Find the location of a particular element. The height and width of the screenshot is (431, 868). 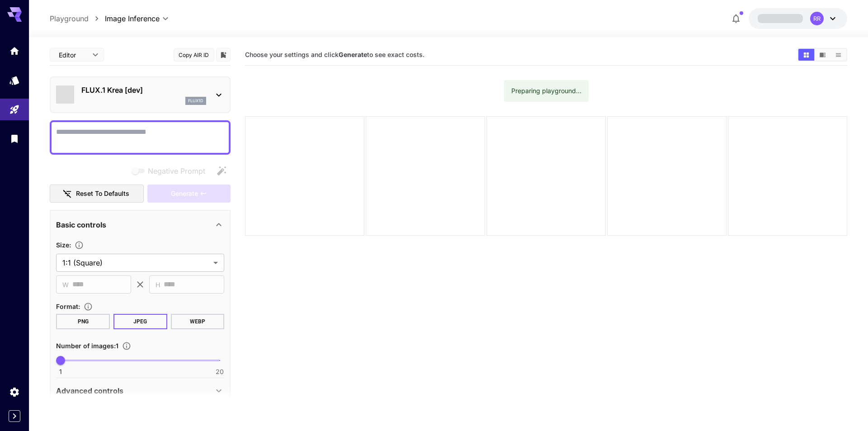

span: Negative prompts are not compatible with the selected model. is located at coordinates (171, 170).